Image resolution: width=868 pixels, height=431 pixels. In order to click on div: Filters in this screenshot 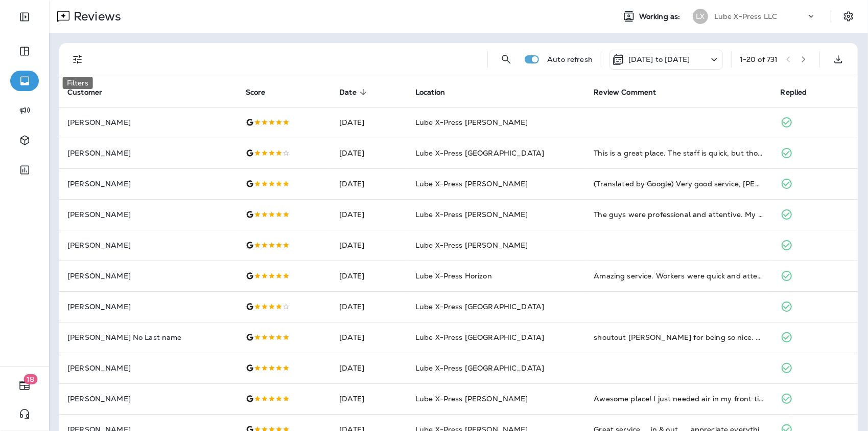, I will do `click(78, 83)`.